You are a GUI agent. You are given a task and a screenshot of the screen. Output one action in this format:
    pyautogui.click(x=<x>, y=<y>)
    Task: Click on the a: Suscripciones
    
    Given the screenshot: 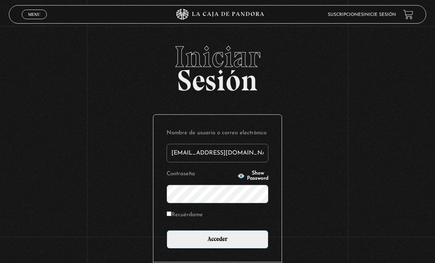 What is the action you would take?
    pyautogui.click(x=346, y=15)
    